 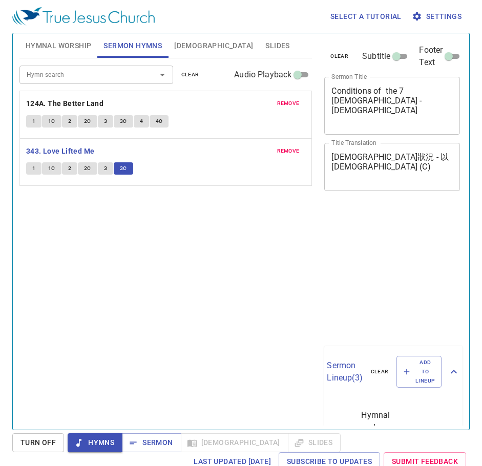 I want to click on span: 4C, so click(x=159, y=121).